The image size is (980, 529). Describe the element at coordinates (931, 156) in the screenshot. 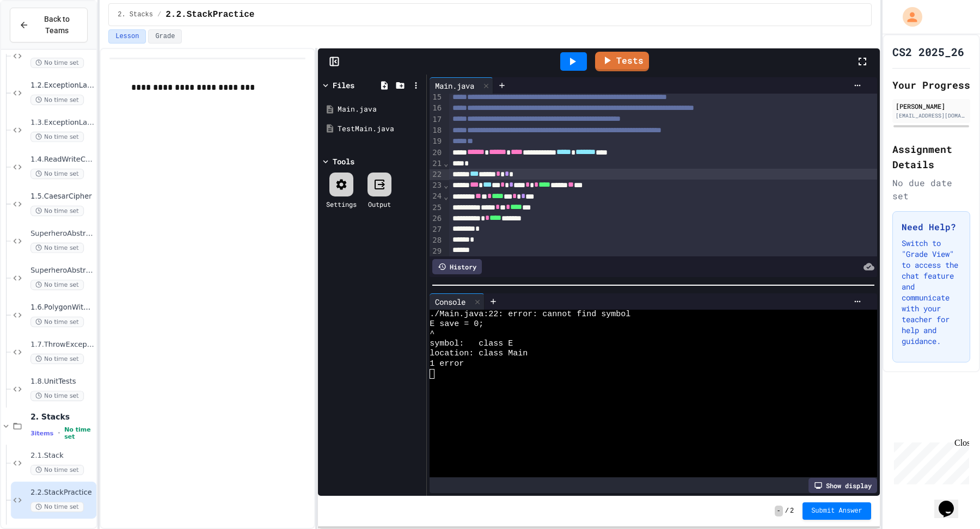

I see `h2: Assignment Details` at that location.